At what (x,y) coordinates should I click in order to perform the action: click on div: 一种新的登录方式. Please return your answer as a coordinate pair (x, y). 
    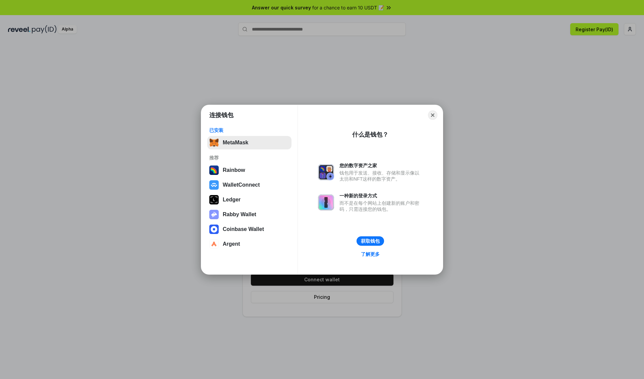
    Looking at the image, I should click on (381, 196).